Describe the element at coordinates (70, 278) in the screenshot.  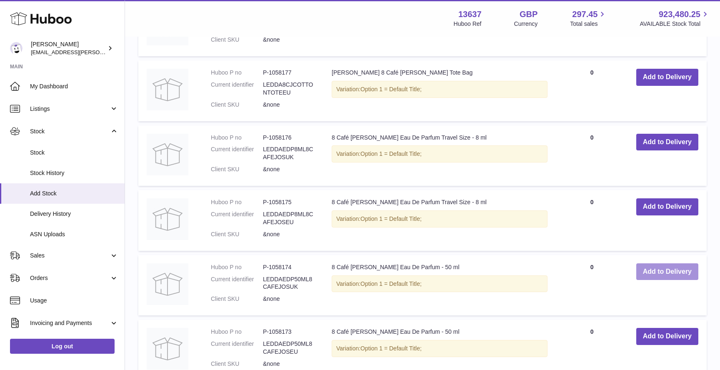
I see `span: Orders` at that location.